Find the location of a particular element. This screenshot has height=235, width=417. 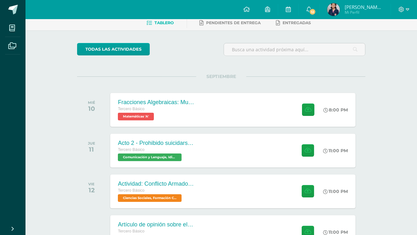

a: Pendientes de entrega is located at coordinates (230, 23).